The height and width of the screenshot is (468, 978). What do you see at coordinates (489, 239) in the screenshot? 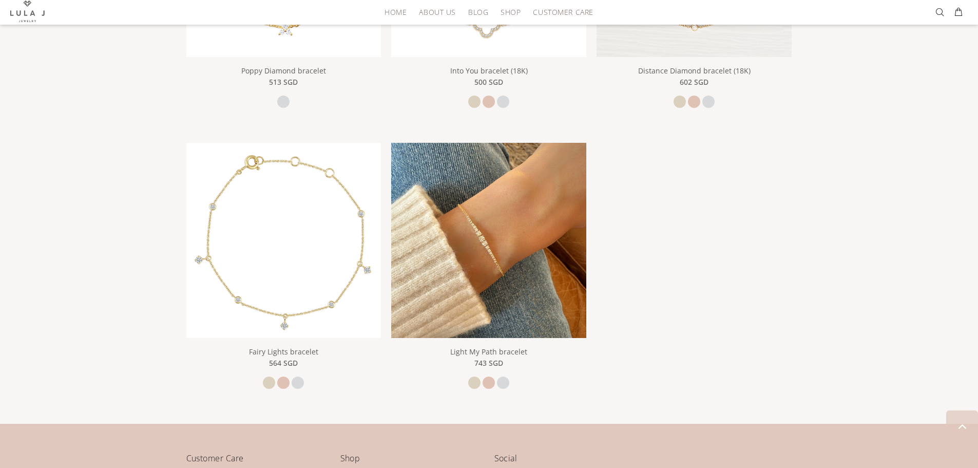
I see `a: Light My Path bracelet Light My Path bracelet` at bounding box center [489, 239].